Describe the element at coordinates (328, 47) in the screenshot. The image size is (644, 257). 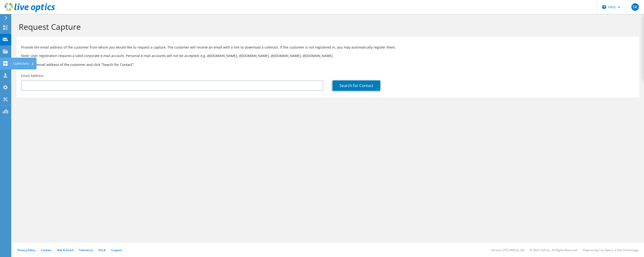
I see `p: Provide the email address of the customer from whom you would like to request a capture. The cust...` at that location.